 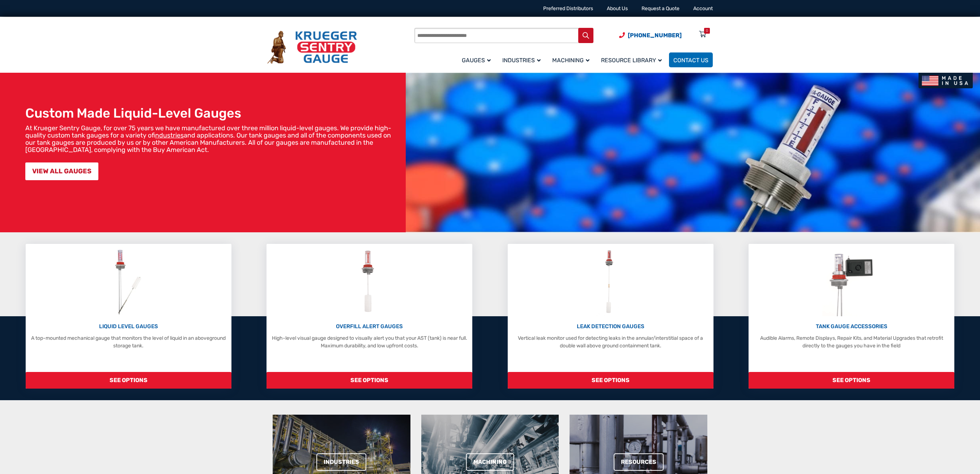 I want to click on span: Resource Library, so click(x=631, y=60).